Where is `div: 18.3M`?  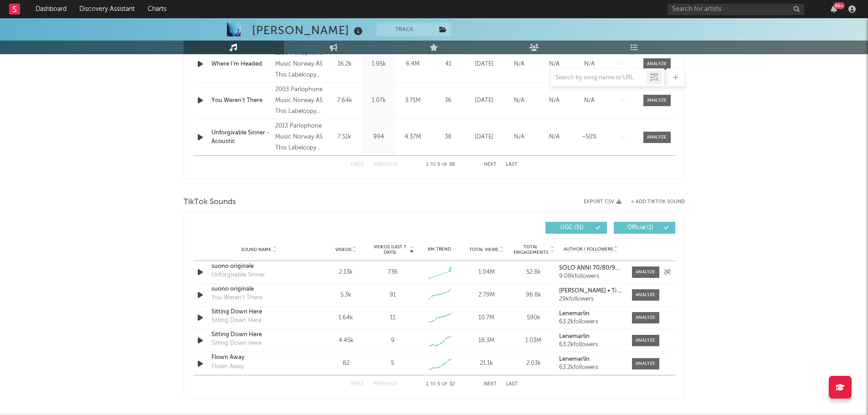
div: 18.3M is located at coordinates (486, 341).